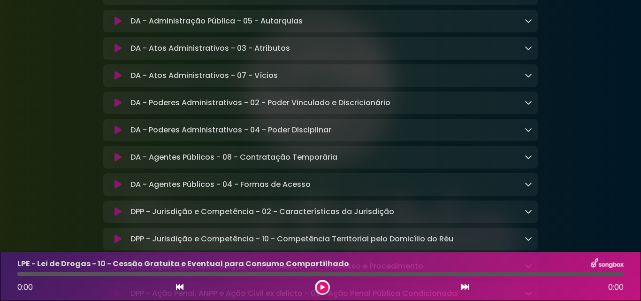 The width and height of the screenshot is (641, 301). What do you see at coordinates (216, 21) in the screenshot?
I see `p: DA - Administração Pública - 05 - Autarquias` at bounding box center [216, 21].